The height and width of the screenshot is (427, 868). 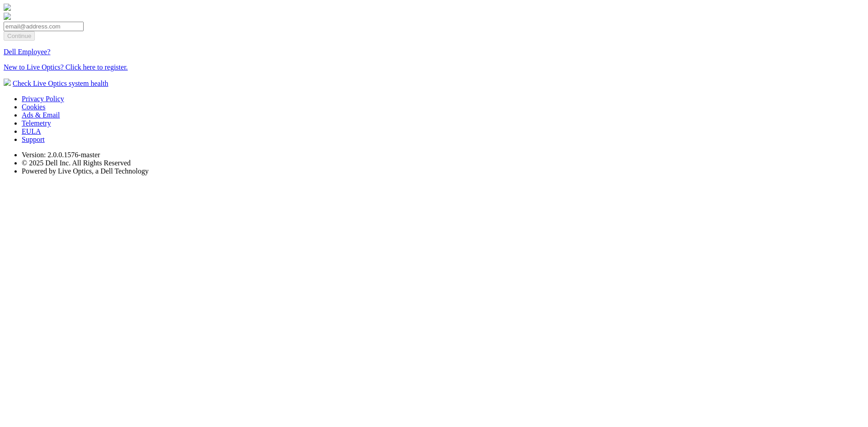 What do you see at coordinates (43, 26) in the screenshot?
I see `input: email@address.com` at bounding box center [43, 26].